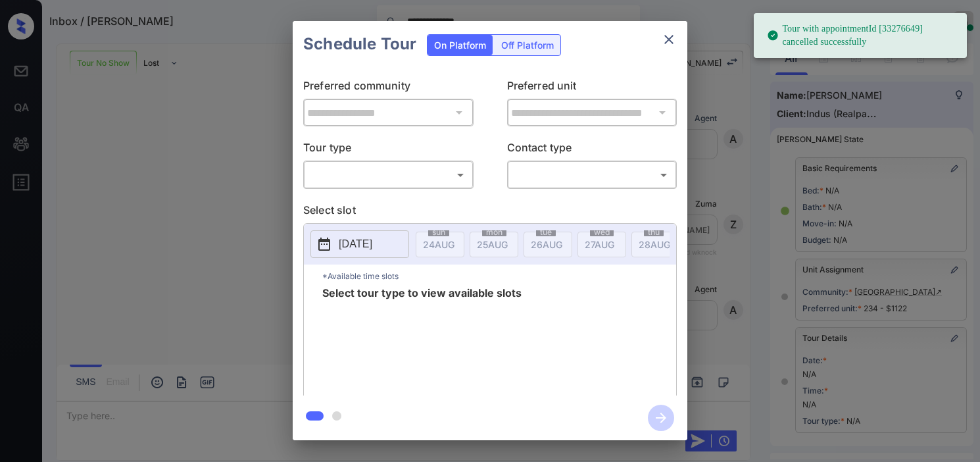  What do you see at coordinates (360, 44) in the screenshot?
I see `h2: Schedule Tour` at bounding box center [360, 44].